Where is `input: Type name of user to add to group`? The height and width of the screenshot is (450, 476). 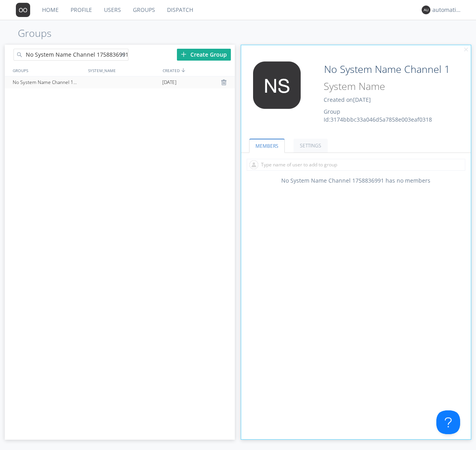
input: Type name of user to add to group is located at coordinates (356, 165).